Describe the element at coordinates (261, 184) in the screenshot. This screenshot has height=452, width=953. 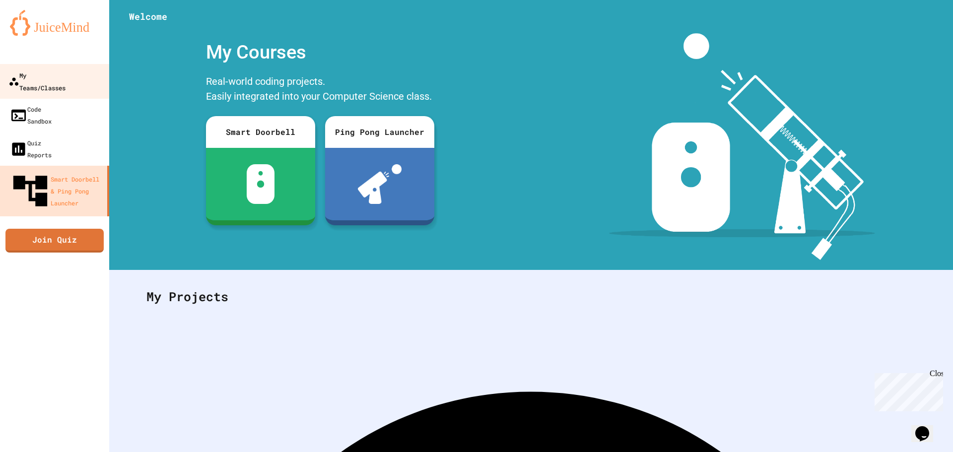
I see `img: sdb-white.svg` at that location.